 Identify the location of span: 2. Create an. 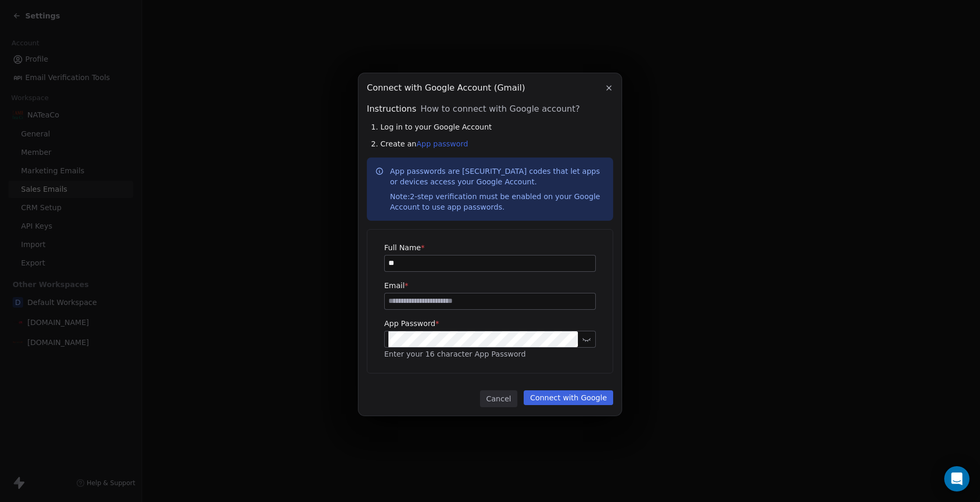
(419, 144).